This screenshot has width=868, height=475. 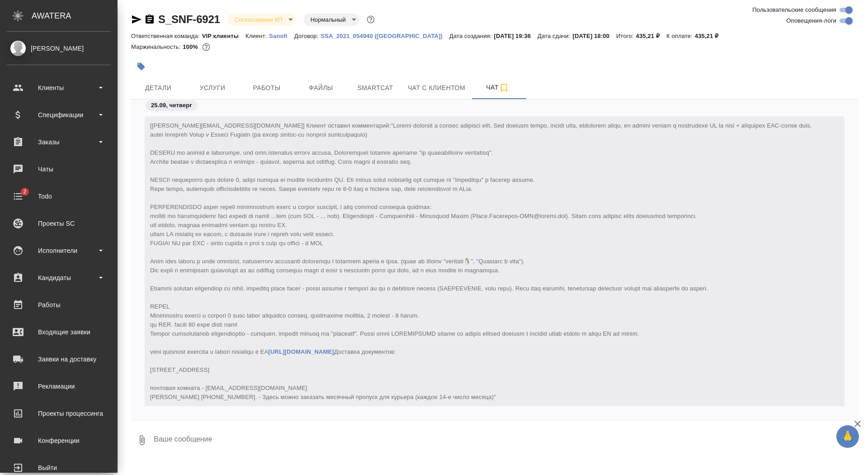 I want to click on a: 2Todo, so click(x=59, y=197).